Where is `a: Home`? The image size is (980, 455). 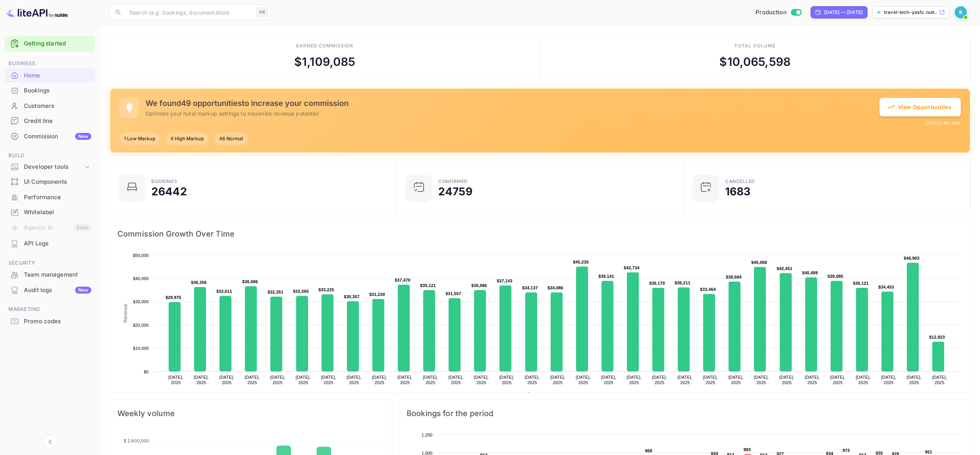 a: Home is located at coordinates (49, 75).